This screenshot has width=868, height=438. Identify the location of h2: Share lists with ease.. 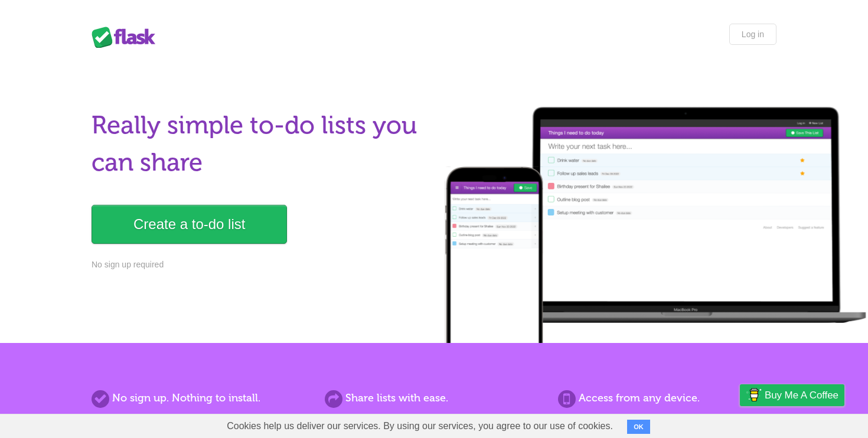
(434, 398).